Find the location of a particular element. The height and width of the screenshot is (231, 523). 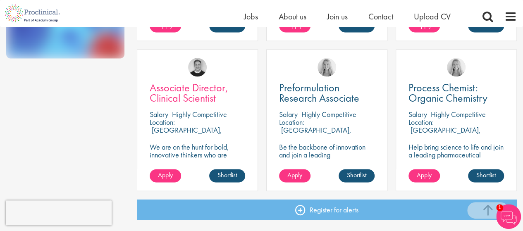

a: Join us is located at coordinates (337, 17).